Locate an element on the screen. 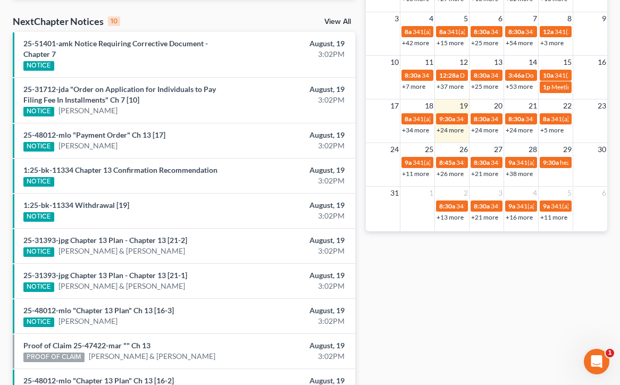 This screenshot has width=620, height=385. a: 1:25-bk-11334 Withdrawal [19] is located at coordinates (76, 205).